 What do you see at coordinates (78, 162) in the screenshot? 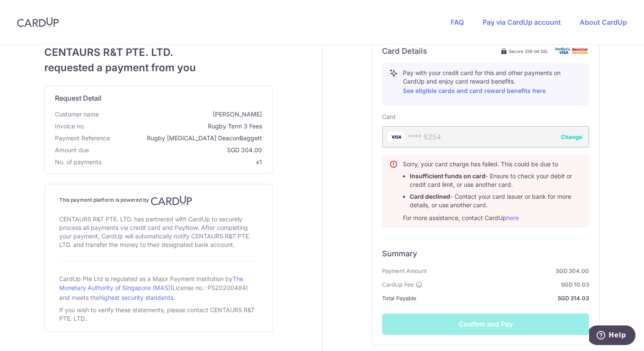
I see `span: No. of payments` at bounding box center [78, 162].